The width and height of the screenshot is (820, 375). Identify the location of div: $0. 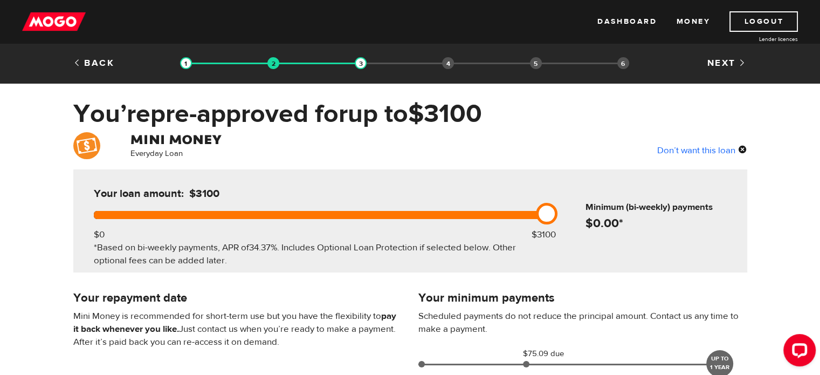
(99, 235).